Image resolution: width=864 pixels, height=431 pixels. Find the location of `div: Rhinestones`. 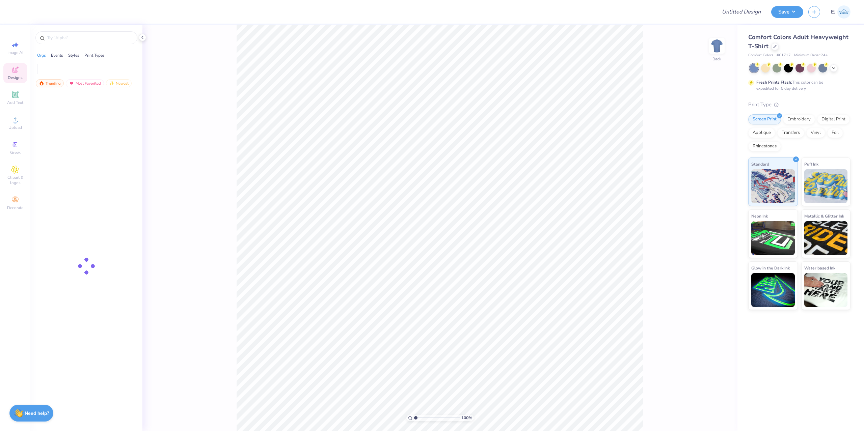

div: Rhinestones is located at coordinates (764, 146).